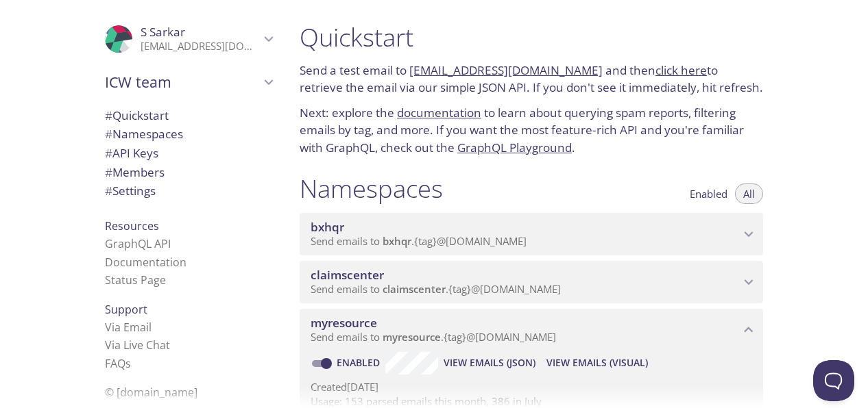 Image resolution: width=868 pixels, height=408 pixels. Describe the element at coordinates (748, 194) in the screenshot. I see `button: All` at that location.